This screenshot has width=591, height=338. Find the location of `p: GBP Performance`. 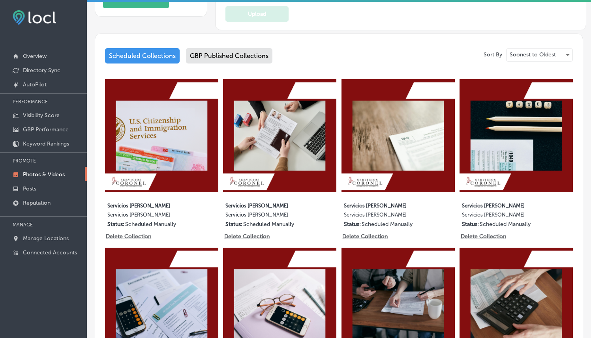

p: GBP Performance is located at coordinates (46, 130).